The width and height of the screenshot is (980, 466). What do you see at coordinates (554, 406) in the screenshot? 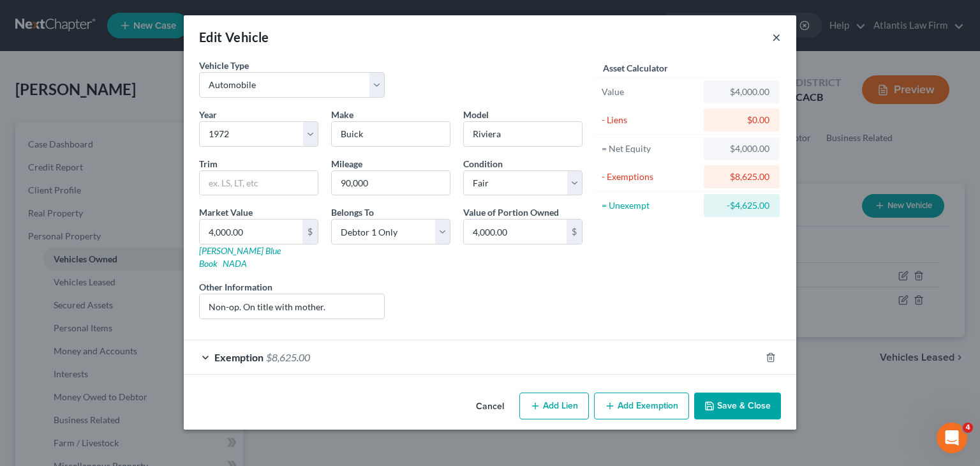
I see `button: Add Lien` at bounding box center [554, 406].